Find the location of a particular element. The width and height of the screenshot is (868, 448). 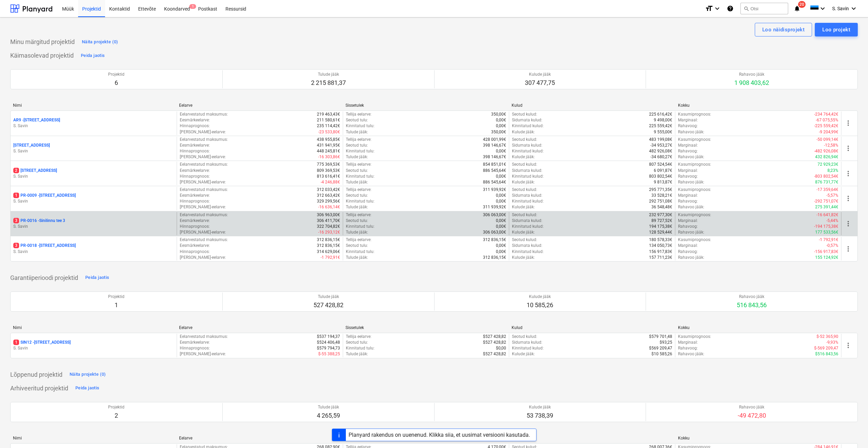

p: 72 929,23€ is located at coordinates (828, 164).